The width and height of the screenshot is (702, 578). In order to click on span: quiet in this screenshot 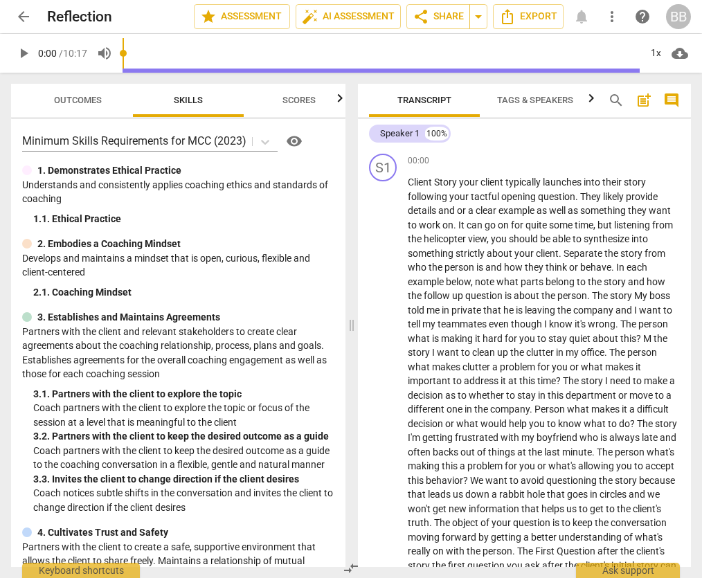, I will do `click(581, 338)`.